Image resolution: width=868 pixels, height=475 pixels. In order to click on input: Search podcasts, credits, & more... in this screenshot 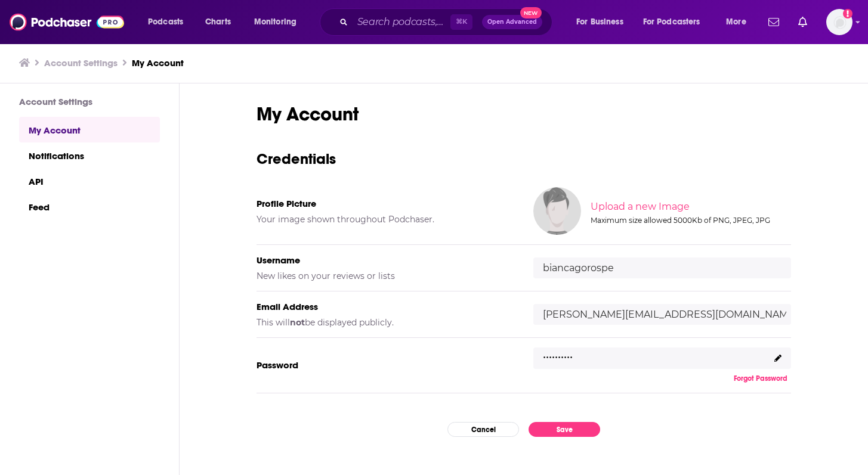, I will do `click(401, 22)`.